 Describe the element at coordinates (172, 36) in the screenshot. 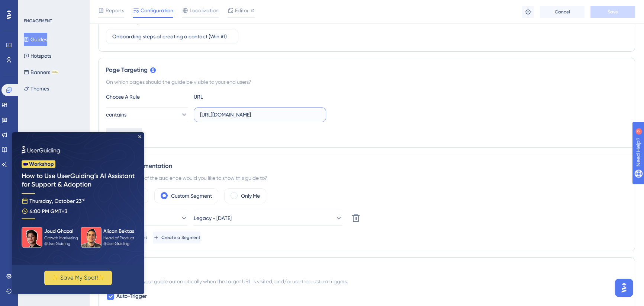

I see `input: Type your Guide’s Description here` at that location.